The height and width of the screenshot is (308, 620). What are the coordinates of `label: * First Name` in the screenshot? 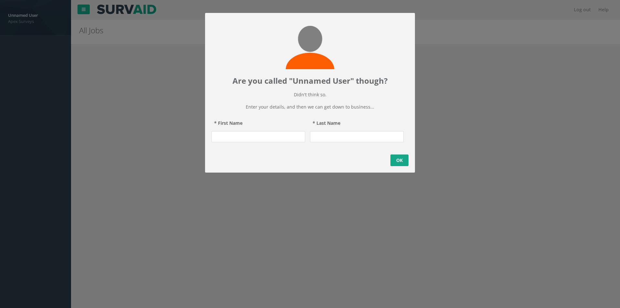 It's located at (261, 123).